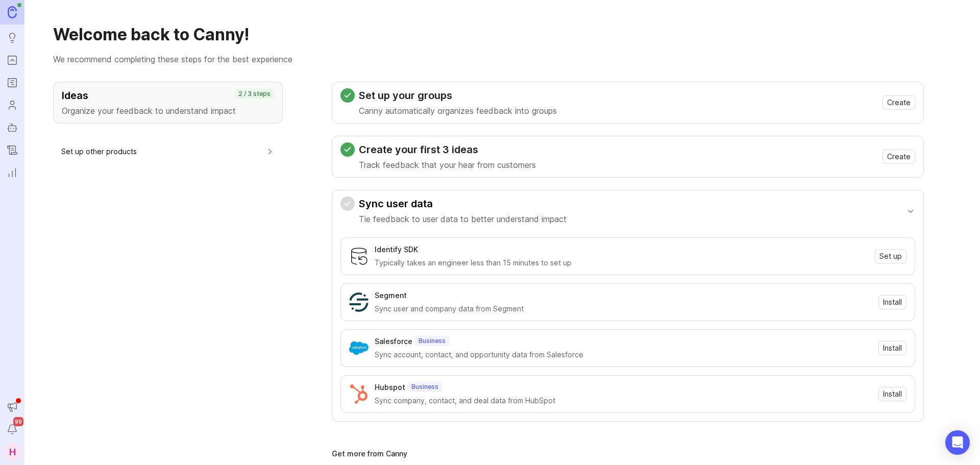 Image resolution: width=980 pixels, height=465 pixels. What do you see at coordinates (458, 96) in the screenshot?
I see `h3: Set up your groups` at bounding box center [458, 96].